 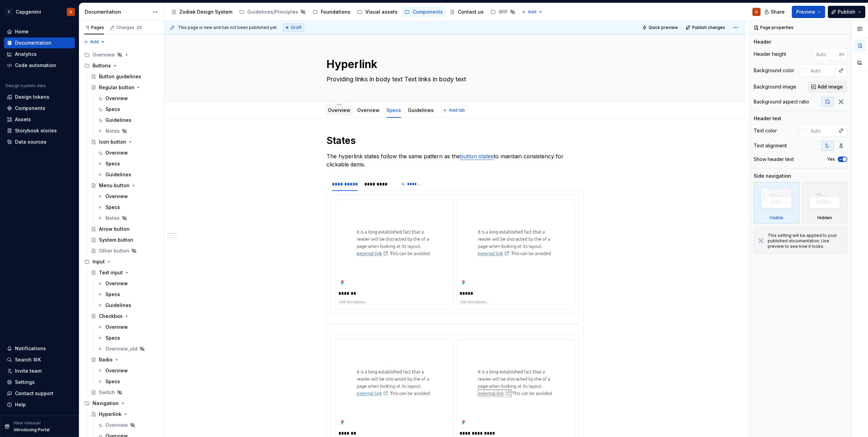 I want to click on div: Page tree, so click(x=343, y=12).